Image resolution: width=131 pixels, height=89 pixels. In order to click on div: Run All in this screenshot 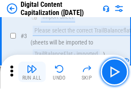, I will do `click(32, 78)`.